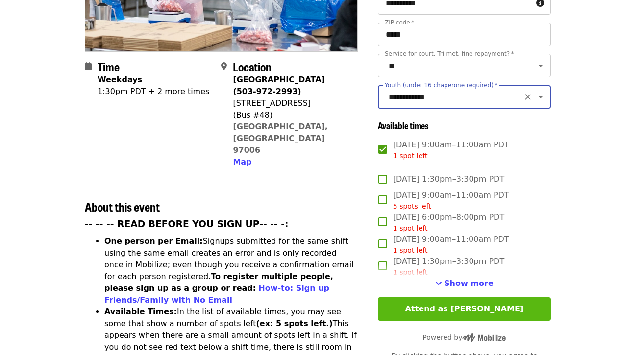  I want to click on span: About this event, so click(122, 206).